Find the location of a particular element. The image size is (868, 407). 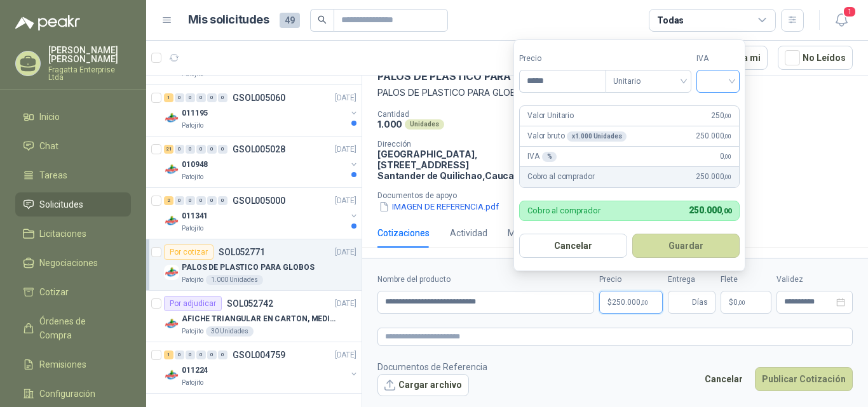

div: 30 Unidades is located at coordinates (229, 332).